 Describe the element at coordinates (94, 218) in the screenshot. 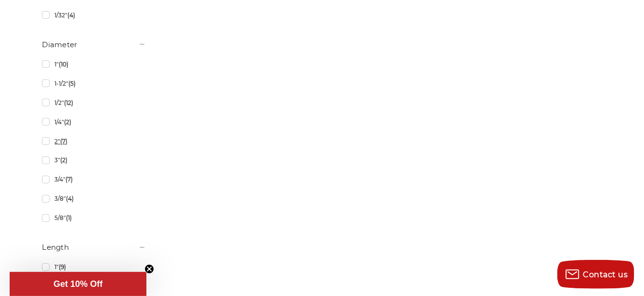

I see `a: 5/8"` at that location.